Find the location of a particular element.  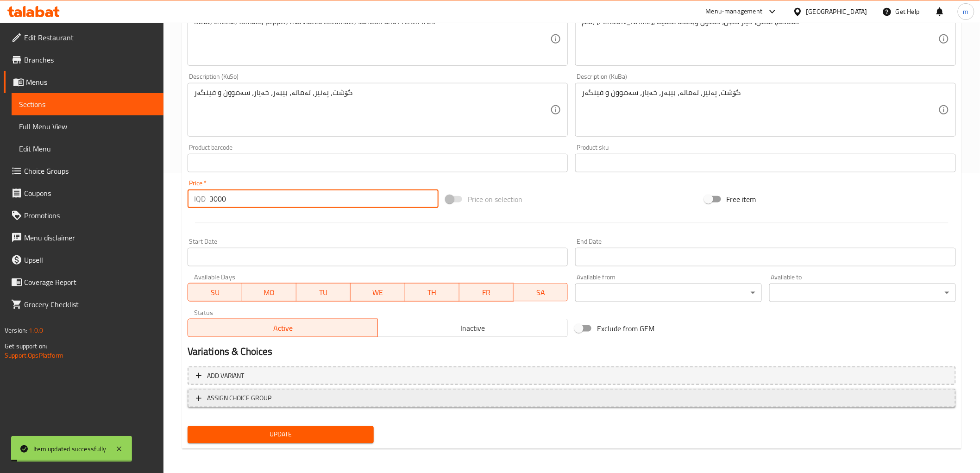

span: Add variant is located at coordinates (225, 376).